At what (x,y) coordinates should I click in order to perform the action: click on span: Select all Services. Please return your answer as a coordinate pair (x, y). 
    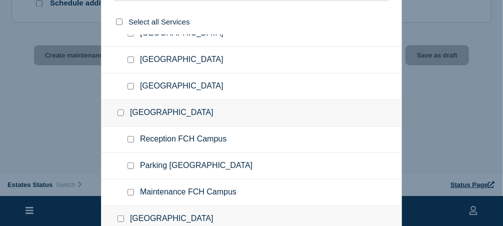
    Looking at the image, I should click on (159, 21).